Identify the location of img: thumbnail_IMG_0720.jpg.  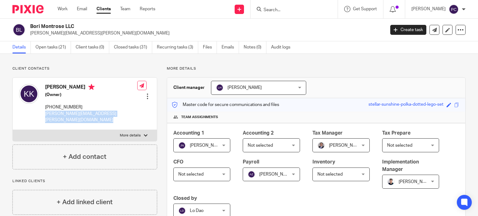
(321, 146).